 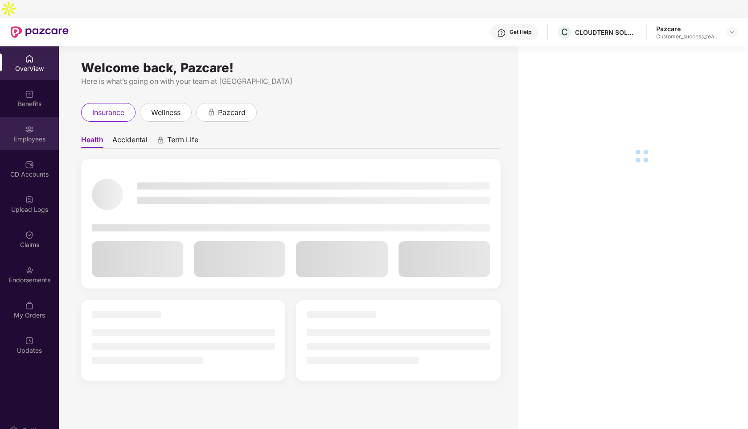 What do you see at coordinates (29, 200) in the screenshot?
I see `img: svg+xml;base64,PHN2ZyBpZD0iVXBsb2FkX0xvZ3MiIGRhdGEtbmFtZT0iVXBsb2FkIExvZ3MiIHhtbG5zPSJodHRwOi8vd3...` at bounding box center [29, 200].